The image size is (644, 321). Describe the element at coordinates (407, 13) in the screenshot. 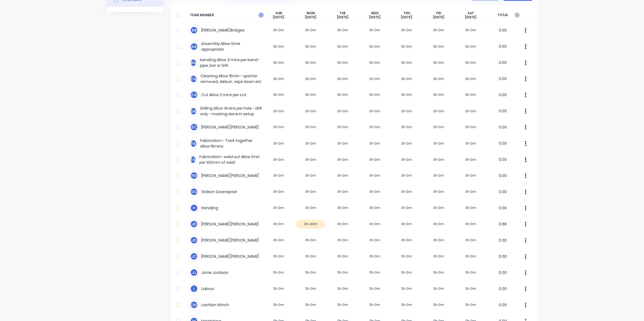

I see `span: THU` at that location.